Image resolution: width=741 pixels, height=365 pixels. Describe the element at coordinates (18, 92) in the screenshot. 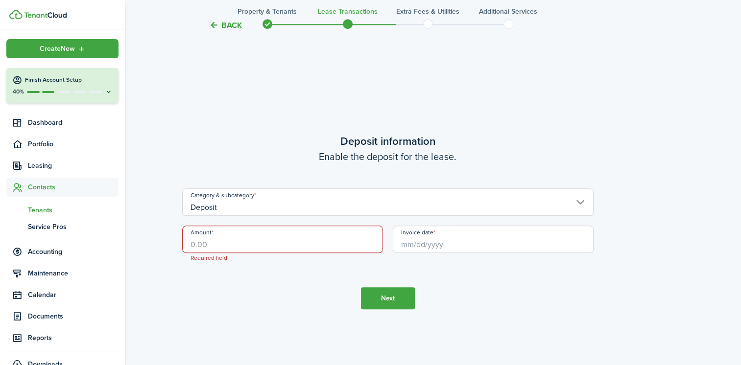

I see `p: 40%` at that location.